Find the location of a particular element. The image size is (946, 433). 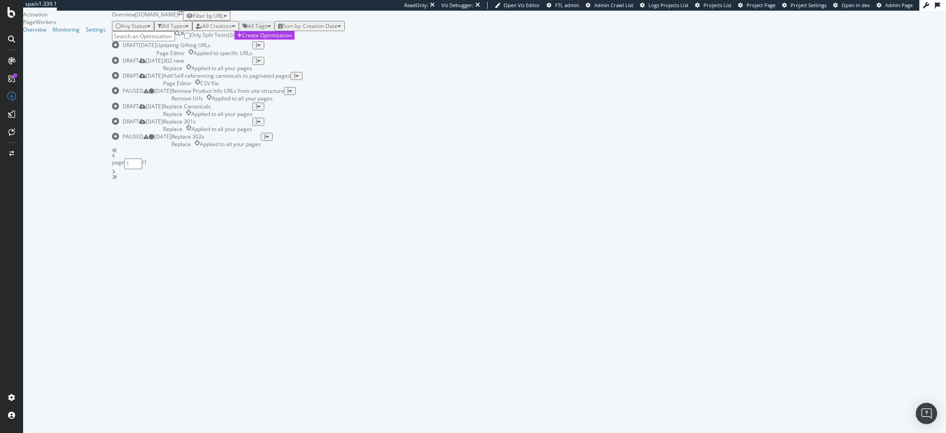

div: angles-right is located at coordinates (529, 177).